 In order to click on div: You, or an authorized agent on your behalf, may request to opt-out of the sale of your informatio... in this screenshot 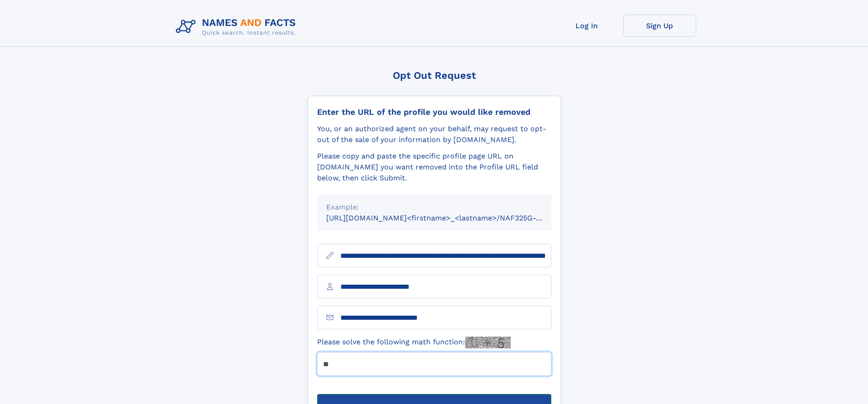, I will do `click(434, 134)`.